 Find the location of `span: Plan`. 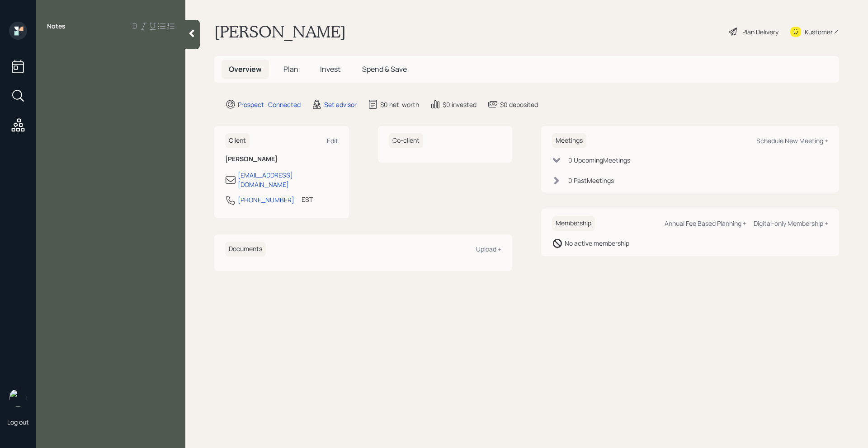

span: Plan is located at coordinates (291, 69).